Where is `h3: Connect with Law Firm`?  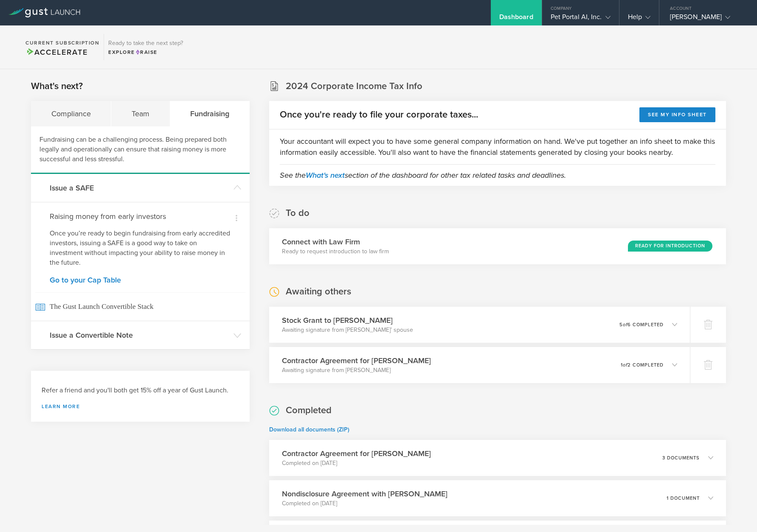
h3: Connect with Law Firm is located at coordinates (335, 242).